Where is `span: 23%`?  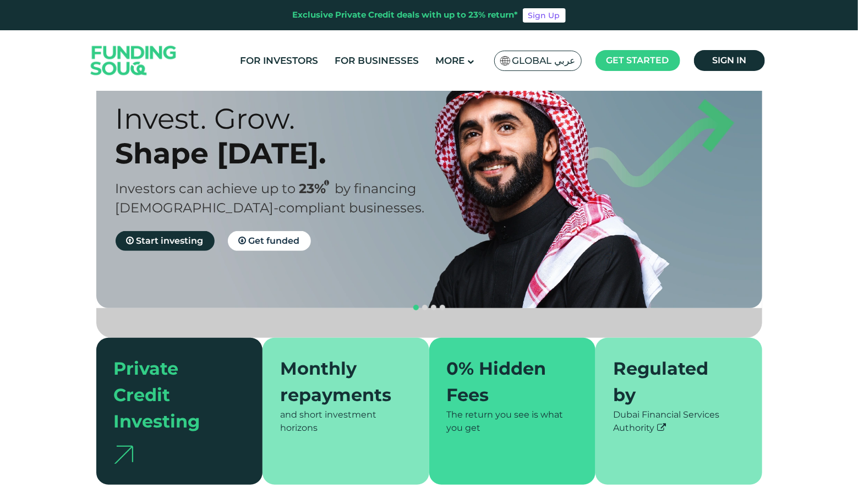
span: 23% is located at coordinates (317, 188).